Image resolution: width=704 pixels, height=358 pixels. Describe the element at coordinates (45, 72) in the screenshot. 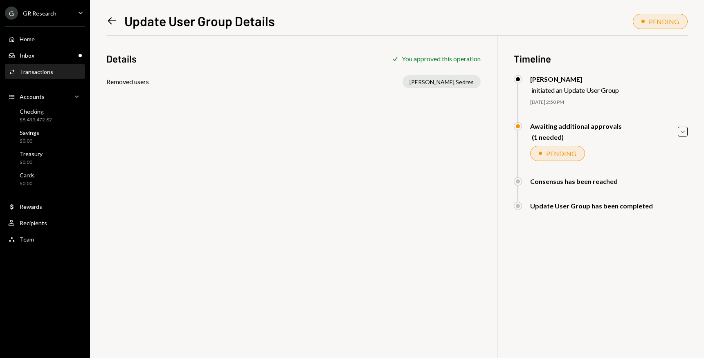

I see `a: Transactions` at that location.